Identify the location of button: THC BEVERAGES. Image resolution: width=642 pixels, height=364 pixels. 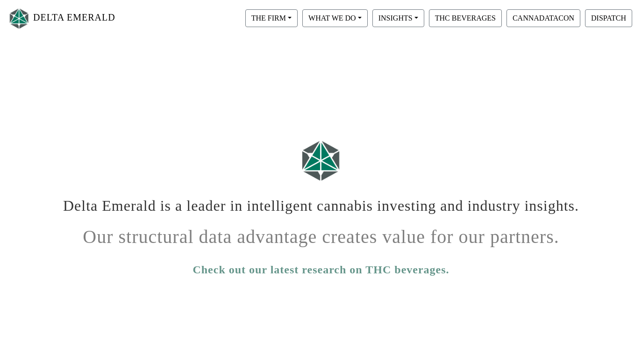
(465, 18).